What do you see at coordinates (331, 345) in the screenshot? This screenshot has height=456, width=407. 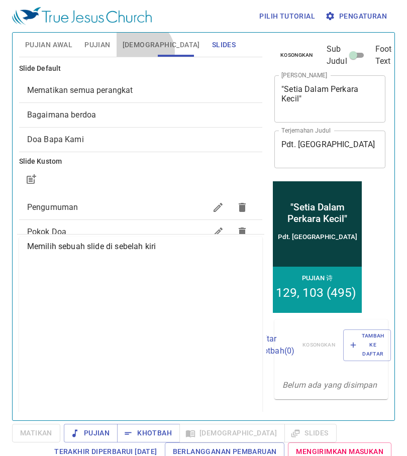 I see `div: Daftar Khotbah(0)KosongkanTambah ke Daftar` at bounding box center [331, 345].